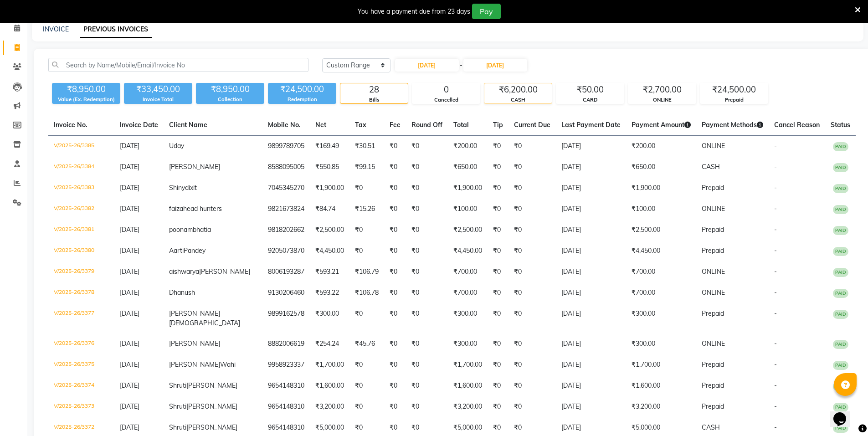 The image size is (868, 436). I want to click on td: ₹700.00, so click(467, 293).